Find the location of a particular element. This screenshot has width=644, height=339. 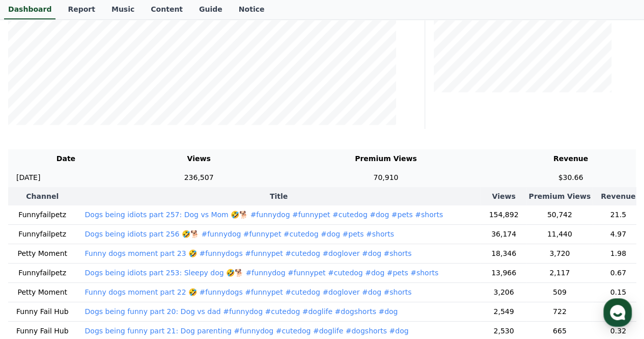

div: 22 minutes ago is located at coordinates (103, 113).